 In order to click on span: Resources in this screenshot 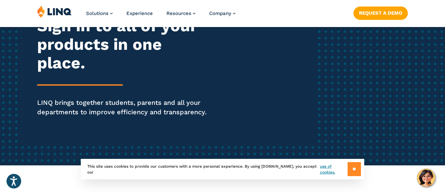, I will do `click(179, 13)`.